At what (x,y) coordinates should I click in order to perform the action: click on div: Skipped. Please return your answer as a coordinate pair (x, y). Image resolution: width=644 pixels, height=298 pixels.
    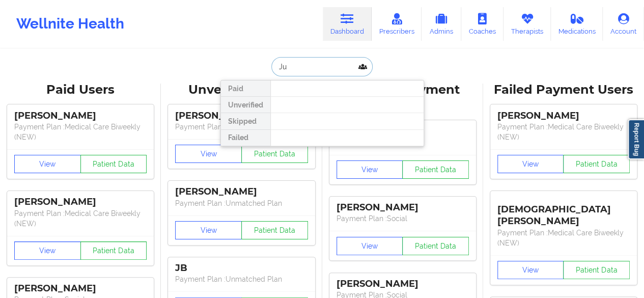
    Looking at the image, I should click on (245, 121).